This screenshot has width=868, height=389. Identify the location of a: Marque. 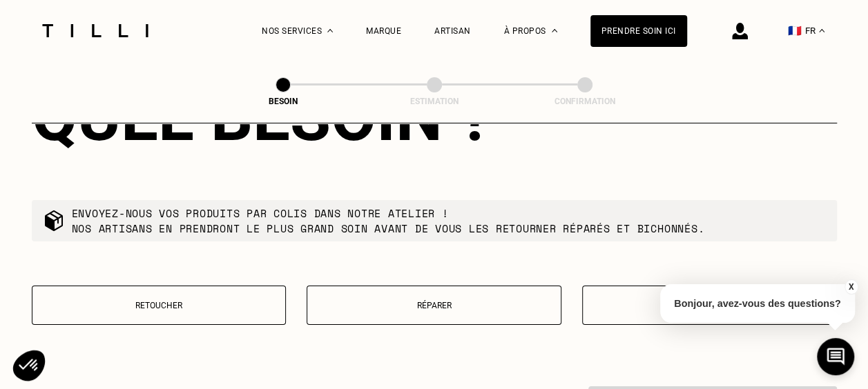
(383, 31).